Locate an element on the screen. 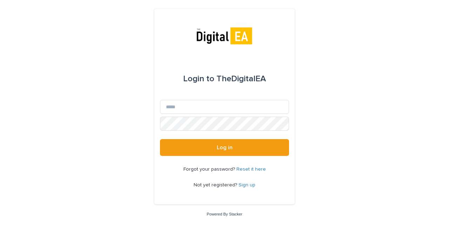  button: Log in is located at coordinates (225, 148).